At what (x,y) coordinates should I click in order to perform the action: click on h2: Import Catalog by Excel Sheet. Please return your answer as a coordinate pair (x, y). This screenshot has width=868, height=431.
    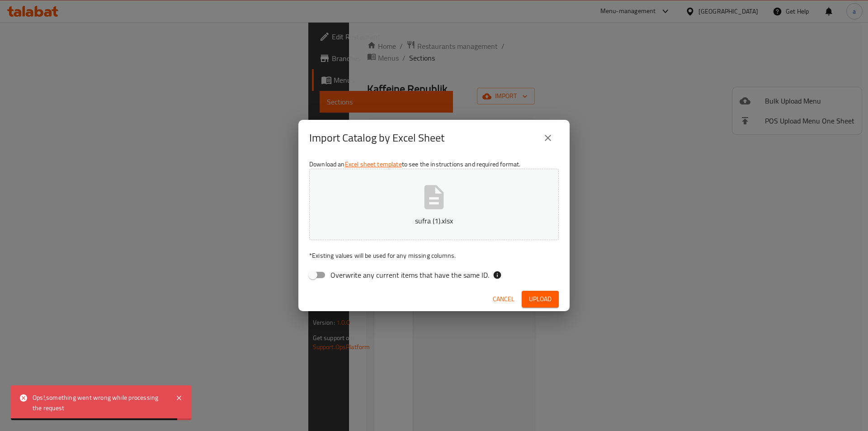
    Looking at the image, I should click on (377, 138).